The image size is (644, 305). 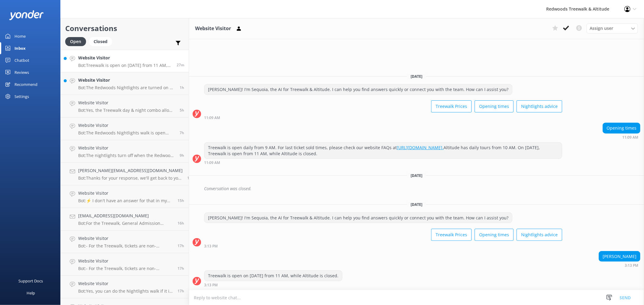 What do you see at coordinates (125, 201) in the screenshot?
I see `p: Bot: ⚡ I don't have an answer for that in my knowledge base. Please try and rephrase your questio...` at bounding box center [125, 201].